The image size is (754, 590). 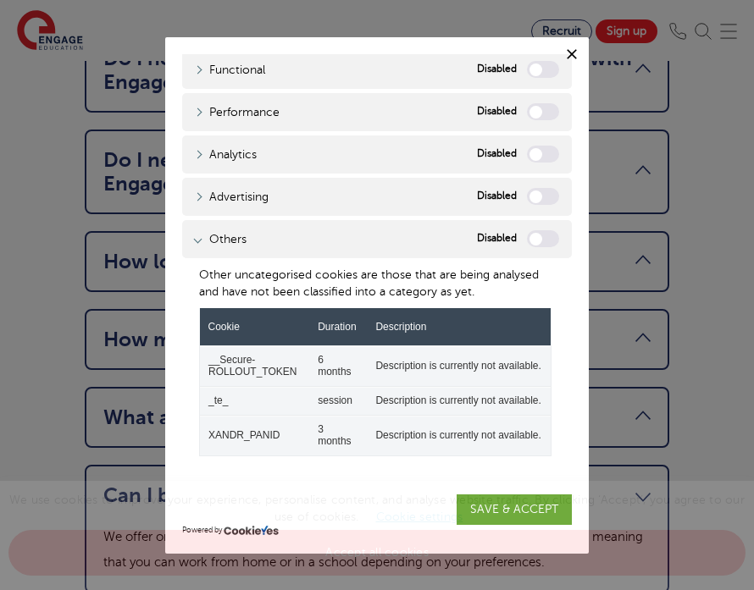 I want to click on th: Cookie, so click(x=255, y=327).